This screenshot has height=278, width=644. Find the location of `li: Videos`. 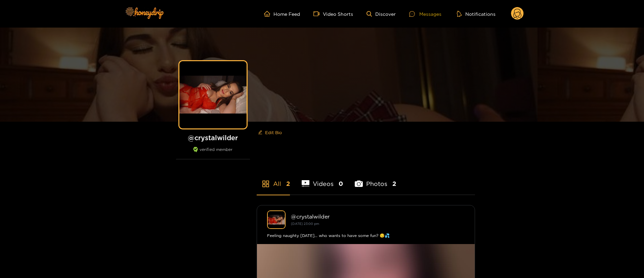

li: Videos is located at coordinates (323, 180).